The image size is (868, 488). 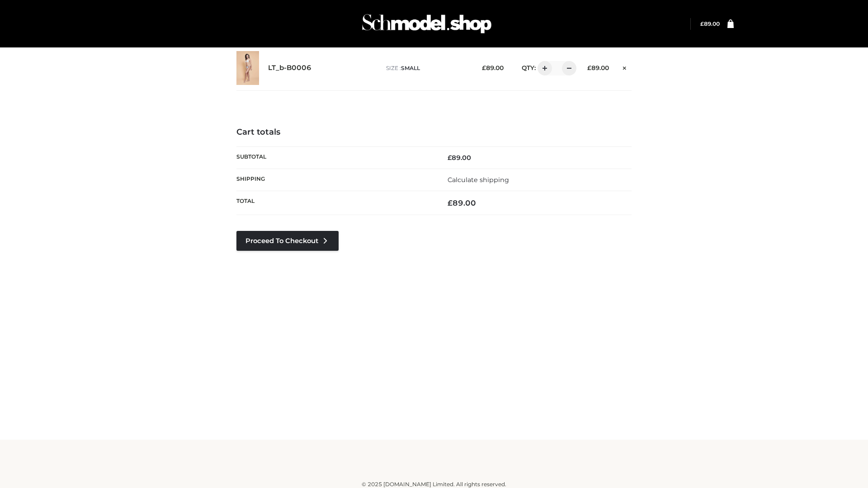 I want to click on a: £89.00, so click(x=710, y=23).